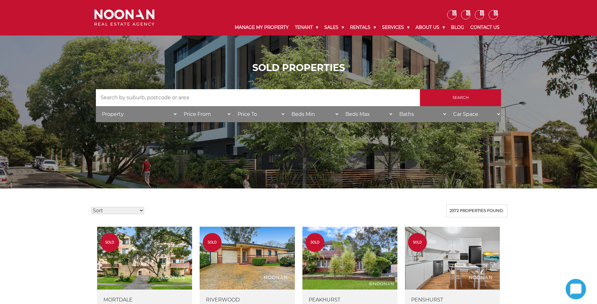 This screenshot has width=597, height=304. I want to click on h1: Sold Properties, so click(299, 68).